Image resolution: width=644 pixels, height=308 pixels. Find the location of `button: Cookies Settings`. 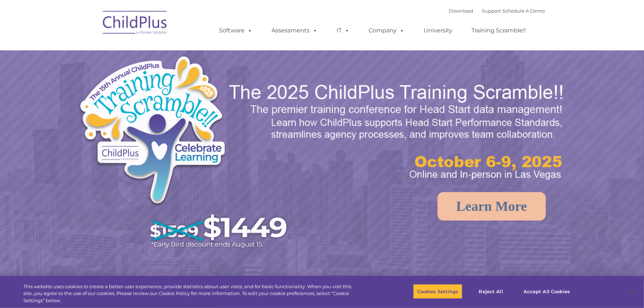

button: Cookies Settings is located at coordinates (437, 291).